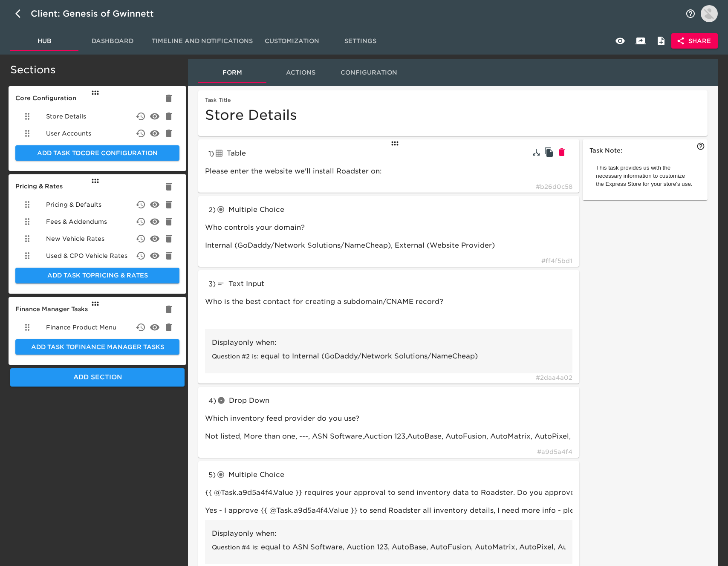  Describe the element at coordinates (218, 100) in the screenshot. I see `label: Task Title` at that location.